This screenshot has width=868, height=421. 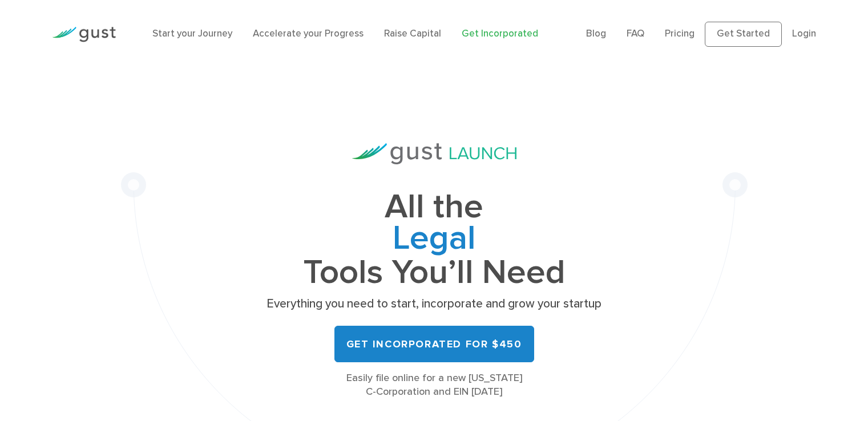 I want to click on p: Everything you need to start, incorporate and grow your startup, so click(x=434, y=304).